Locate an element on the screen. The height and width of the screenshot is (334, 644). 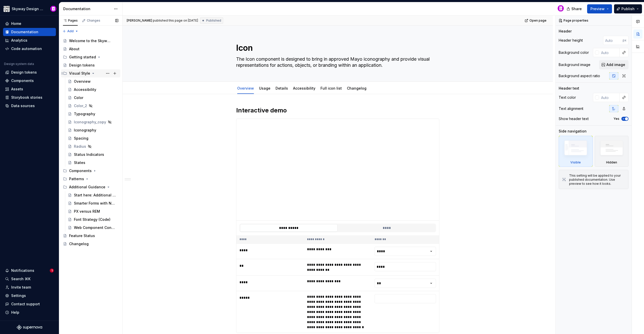
span: 1 is located at coordinates (52, 270).